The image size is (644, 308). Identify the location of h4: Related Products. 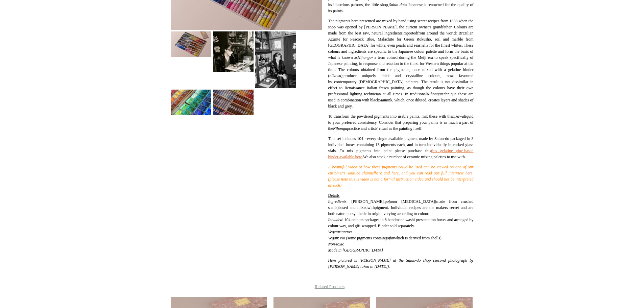
(322, 287).